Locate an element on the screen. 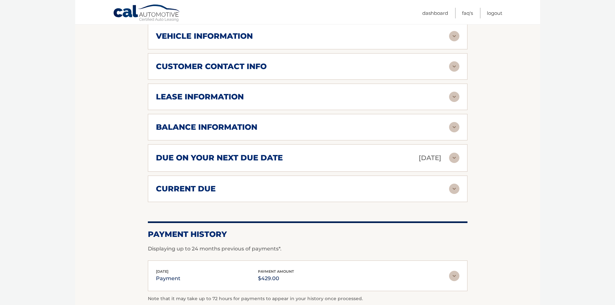 The height and width of the screenshot is (305, 615). p: Displaying up to 24 months previous of payments*. is located at coordinates (308, 249).